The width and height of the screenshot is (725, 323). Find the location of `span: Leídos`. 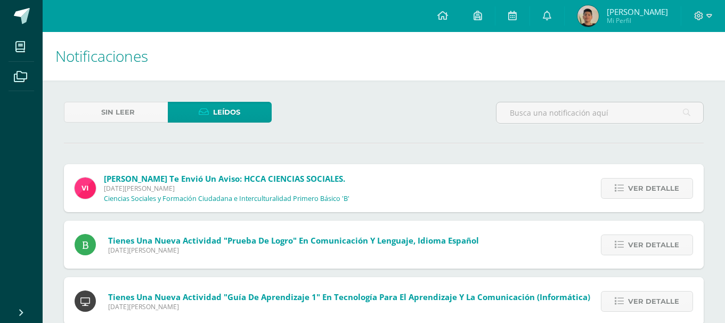

span: Leídos is located at coordinates (226, 112).